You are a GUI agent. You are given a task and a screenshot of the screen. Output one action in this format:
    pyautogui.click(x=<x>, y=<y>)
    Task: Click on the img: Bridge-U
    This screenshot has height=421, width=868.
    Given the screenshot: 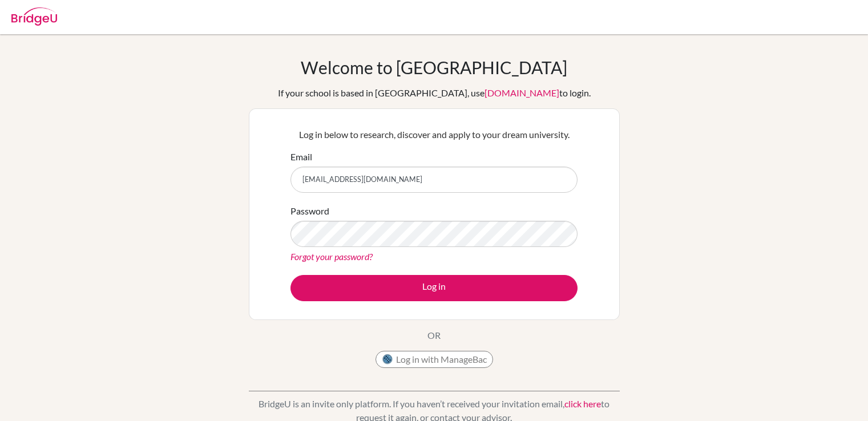 What is the action you would take?
    pyautogui.click(x=34, y=16)
    